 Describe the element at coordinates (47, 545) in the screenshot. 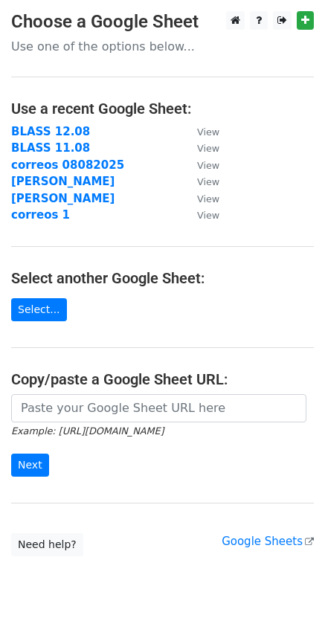

I see `a: Need help?` at that location.